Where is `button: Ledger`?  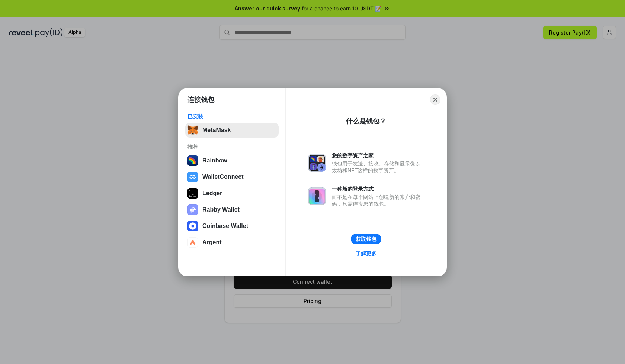 button: Ledger is located at coordinates (232, 193).